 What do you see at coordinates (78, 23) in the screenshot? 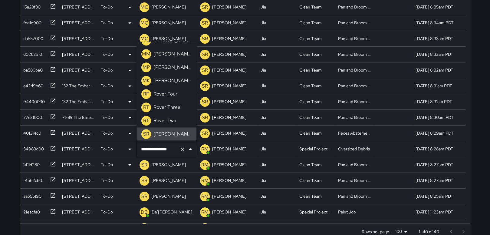
I see `div: 53 Steuart Street` at bounding box center [78, 23].